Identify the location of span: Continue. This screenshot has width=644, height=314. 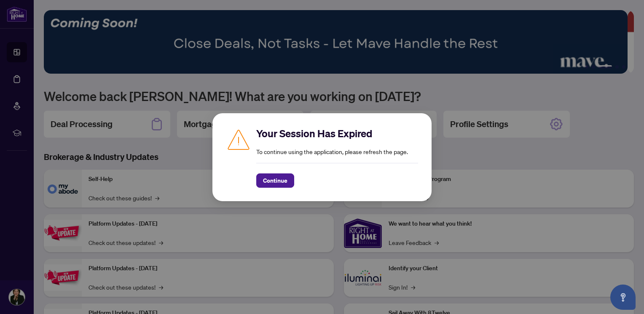
(275, 181).